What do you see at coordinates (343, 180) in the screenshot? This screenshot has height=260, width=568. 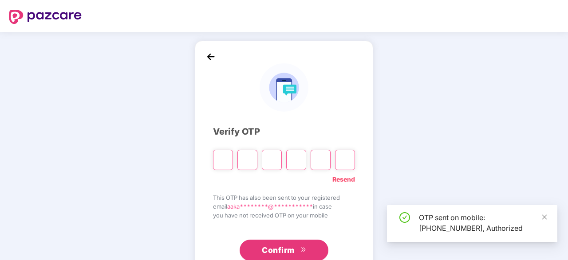 I see `a: Resend` at bounding box center [343, 180].